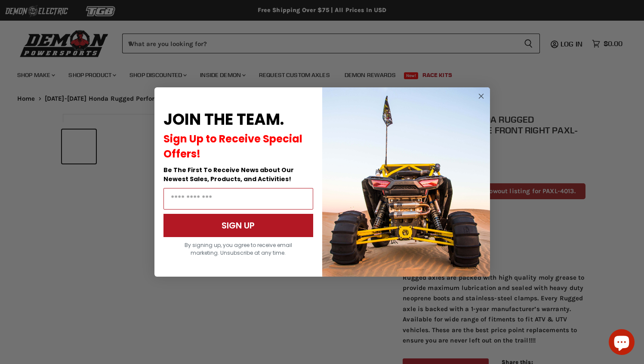  What do you see at coordinates (228, 174) in the screenshot?
I see `span: Be The First To Receive News about Our Newest Sales, Products, and Activities!` at bounding box center [228, 174].